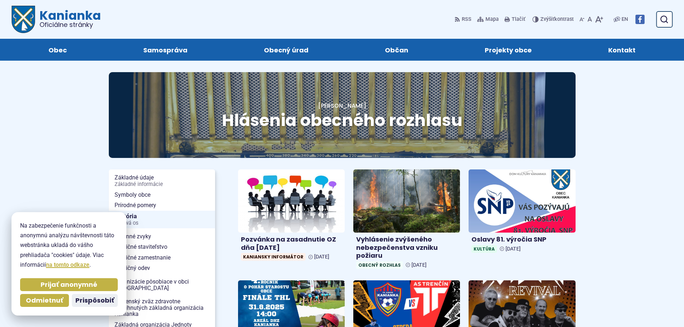 Image resolution: width=684 pixels, height=327 pixels. I want to click on a: Základné údajeZákladné informácie, so click(162, 181).